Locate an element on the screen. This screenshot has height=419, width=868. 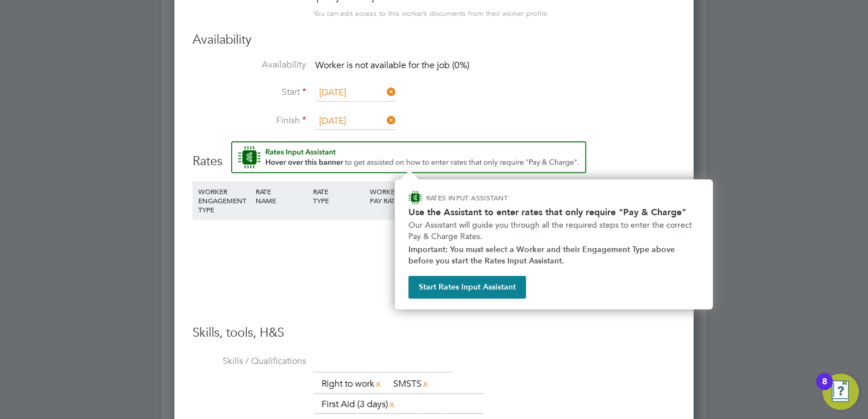
label: Availability is located at coordinates (250, 65).